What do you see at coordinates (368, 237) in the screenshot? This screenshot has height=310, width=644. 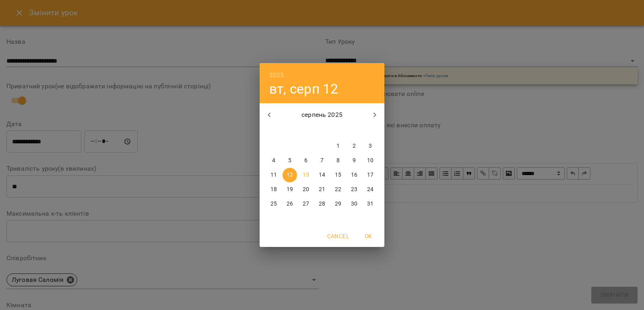 I see `span: OK` at bounding box center [368, 237].